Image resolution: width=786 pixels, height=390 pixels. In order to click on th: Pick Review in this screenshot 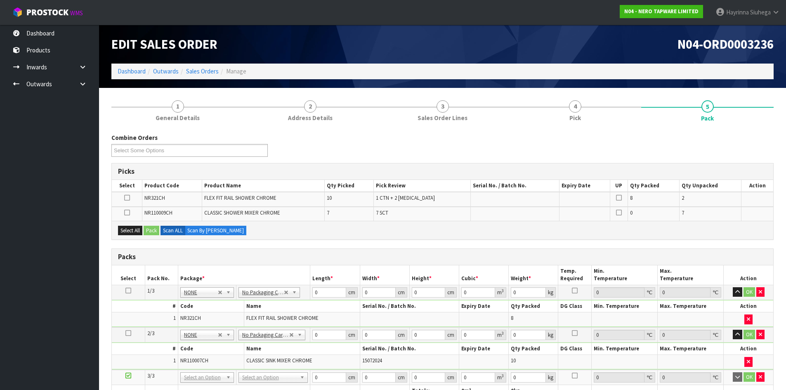, I will do `click(422, 186)`.